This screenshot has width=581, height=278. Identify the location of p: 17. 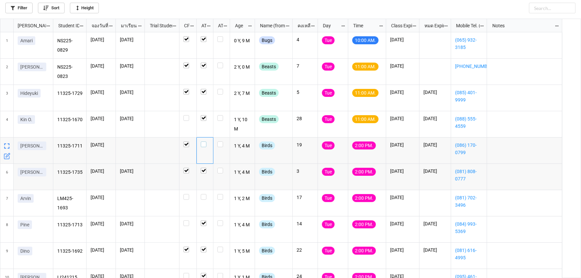
(305, 197).